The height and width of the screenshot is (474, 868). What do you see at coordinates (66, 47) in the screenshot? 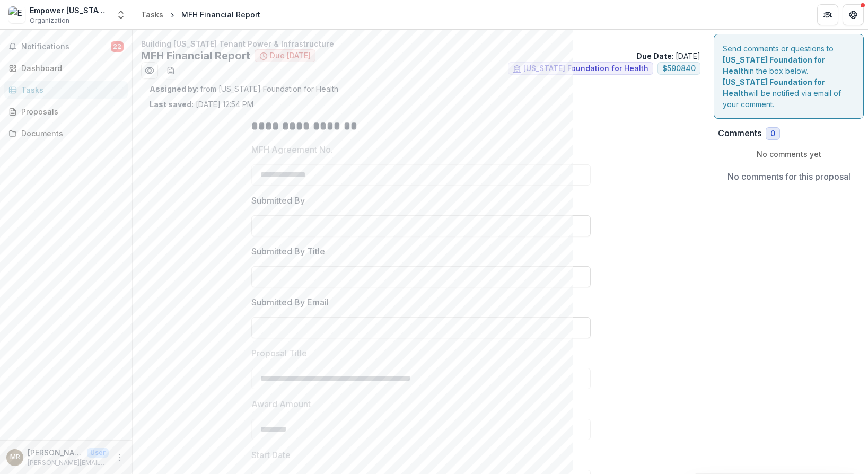
I see `span: Notifications` at bounding box center [66, 47].